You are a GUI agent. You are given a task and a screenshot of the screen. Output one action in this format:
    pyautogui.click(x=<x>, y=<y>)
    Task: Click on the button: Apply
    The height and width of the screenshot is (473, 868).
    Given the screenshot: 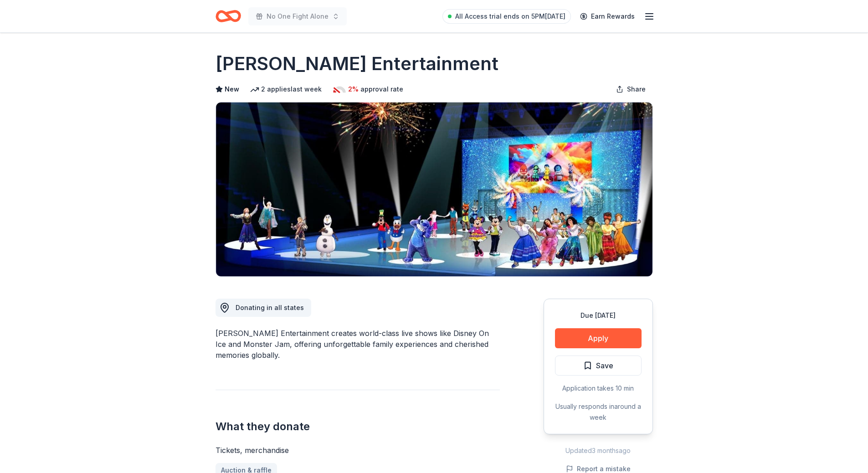 What is the action you would take?
    pyautogui.click(x=598, y=338)
    